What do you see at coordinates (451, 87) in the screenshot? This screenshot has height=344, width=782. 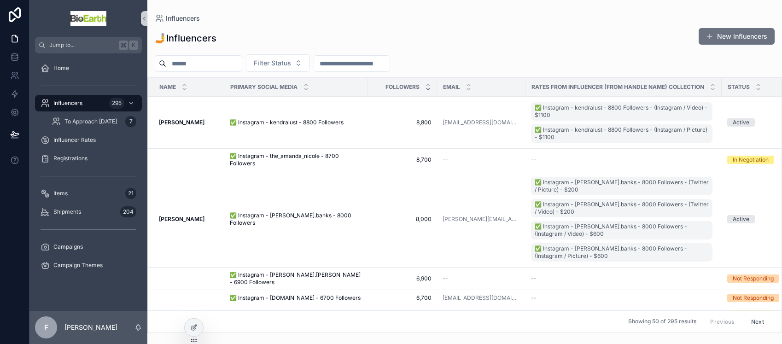 I see `span: Email` at bounding box center [451, 87].